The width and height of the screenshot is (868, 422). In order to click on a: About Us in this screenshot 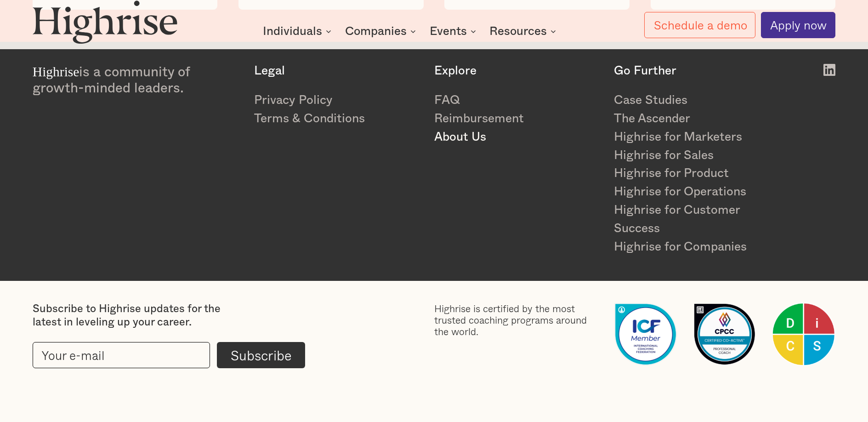, I will do `click(518, 138)`.